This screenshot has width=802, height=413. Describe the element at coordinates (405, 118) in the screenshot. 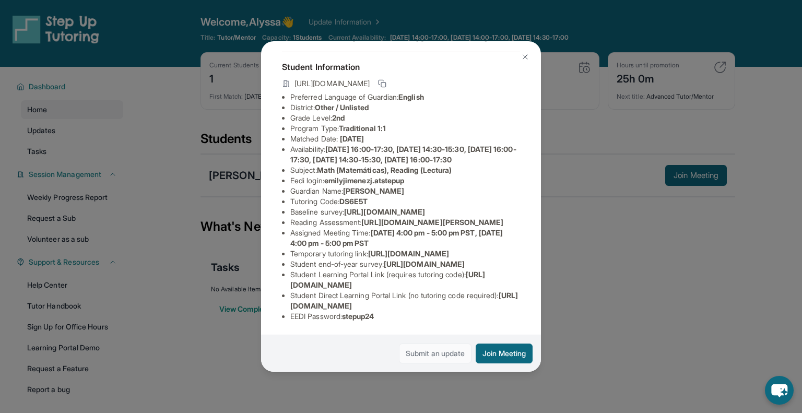

I see `li: Grade Level:` at that location.